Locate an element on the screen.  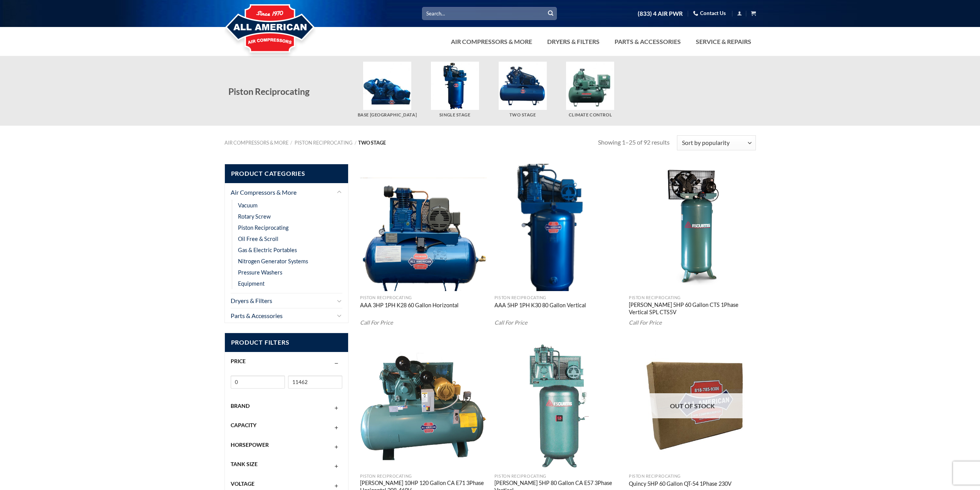
a: Vacuum is located at coordinates (248, 205).